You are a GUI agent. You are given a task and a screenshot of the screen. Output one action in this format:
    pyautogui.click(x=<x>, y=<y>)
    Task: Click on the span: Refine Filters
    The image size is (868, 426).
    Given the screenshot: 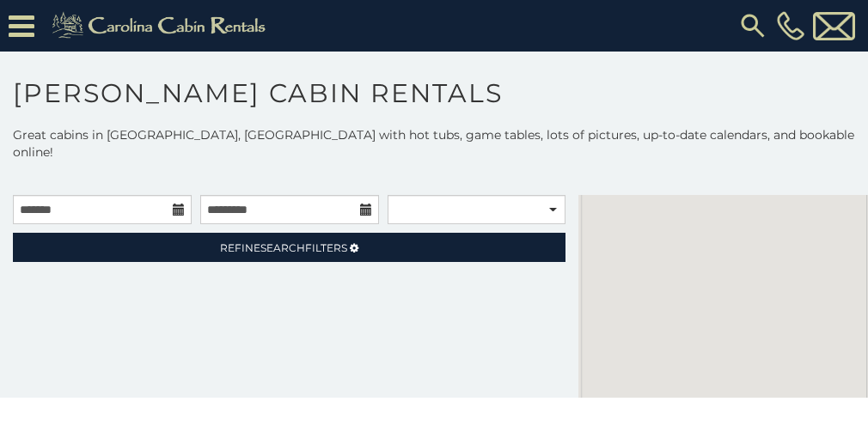 What is the action you would take?
    pyautogui.click(x=284, y=248)
    